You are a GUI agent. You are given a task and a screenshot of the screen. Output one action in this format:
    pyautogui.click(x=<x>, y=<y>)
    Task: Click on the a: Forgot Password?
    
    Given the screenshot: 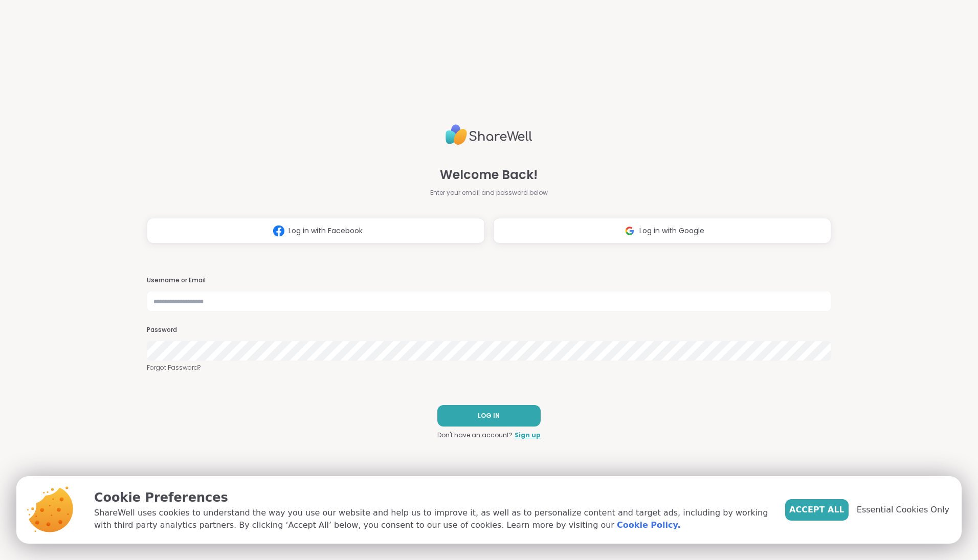 What is the action you would take?
    pyautogui.click(x=489, y=367)
    